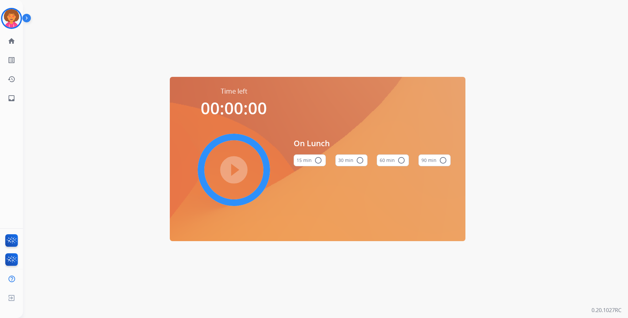  What do you see at coordinates (11, 79) in the screenshot?
I see `mat-icon: history` at bounding box center [11, 79].